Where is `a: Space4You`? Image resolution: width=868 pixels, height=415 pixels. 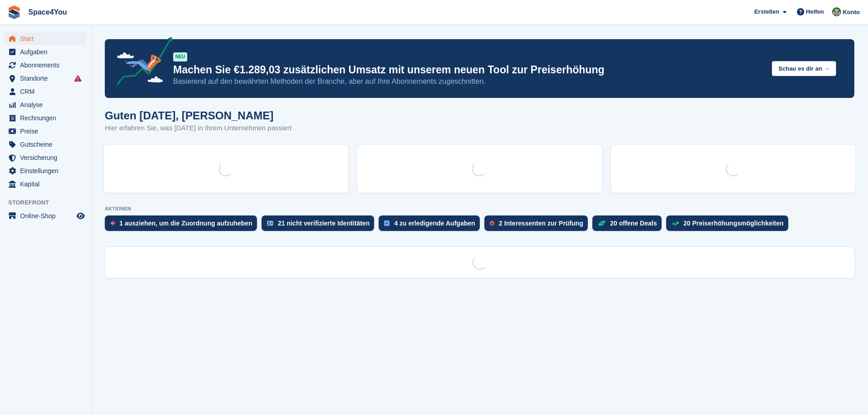 a: Space4You is located at coordinates (48, 12).